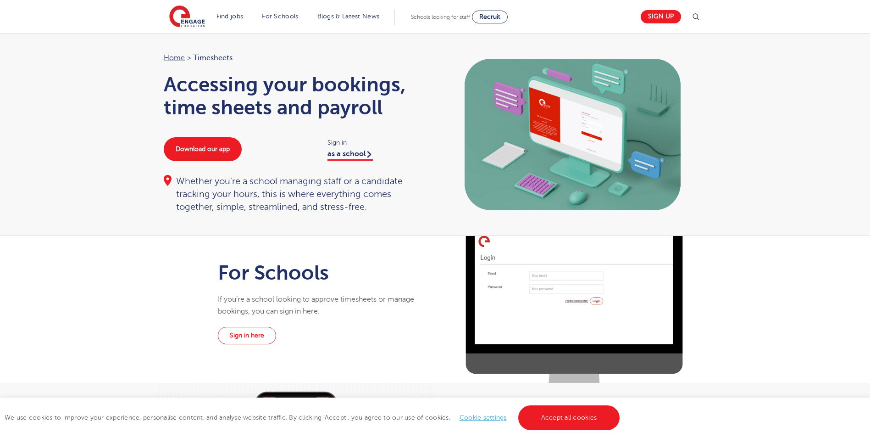  Describe the element at coordinates (295, 58) in the screenshot. I see `nav: breadcrumb` at that location.